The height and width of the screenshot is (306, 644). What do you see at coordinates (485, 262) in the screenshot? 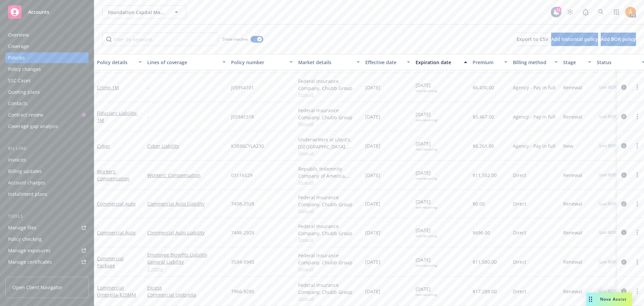
I see `span: $11,580.00` at bounding box center [485, 262].